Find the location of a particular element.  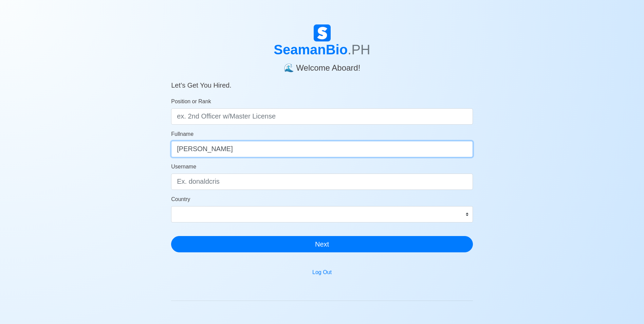

span: Position or Rank is located at coordinates (191, 101).